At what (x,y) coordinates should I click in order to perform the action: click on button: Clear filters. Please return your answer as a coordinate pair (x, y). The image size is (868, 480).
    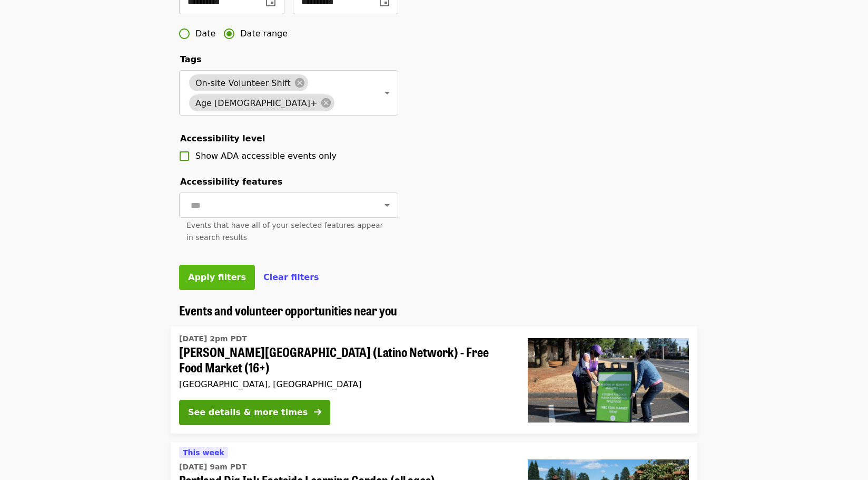
    Looking at the image, I should click on (291, 277).